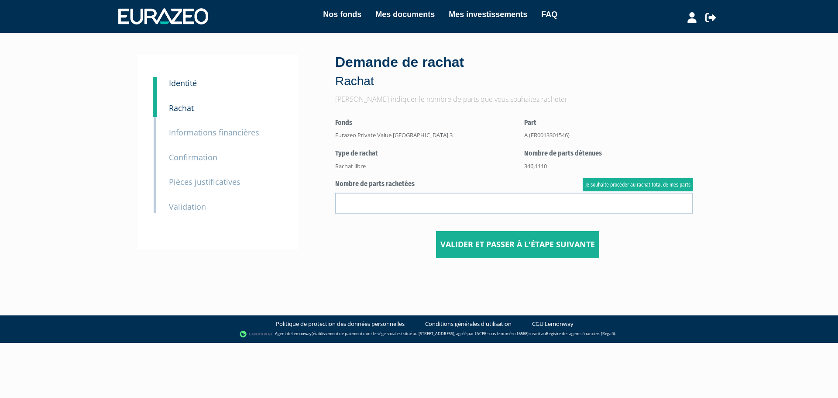  Describe the element at coordinates (423, 153) in the screenshot. I see `label: Type de rachat` at that location.